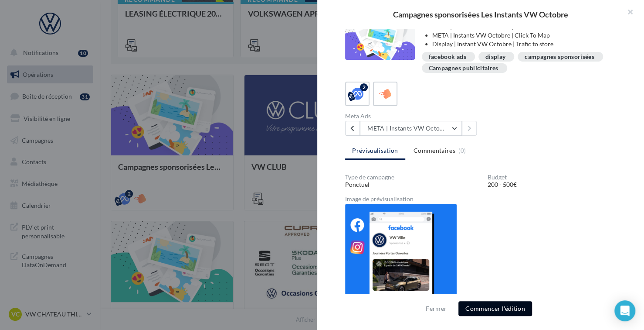 The width and height of the screenshot is (644, 330). I want to click on div: Ponctuel, so click(413, 184).